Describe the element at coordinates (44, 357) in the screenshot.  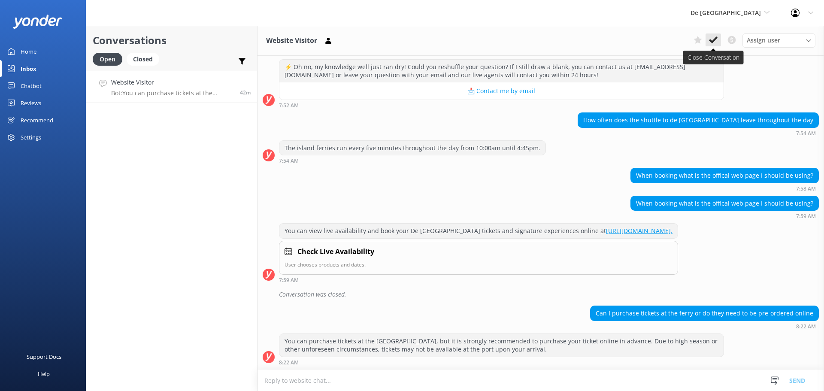
I see `div: Support Docs` at that location.